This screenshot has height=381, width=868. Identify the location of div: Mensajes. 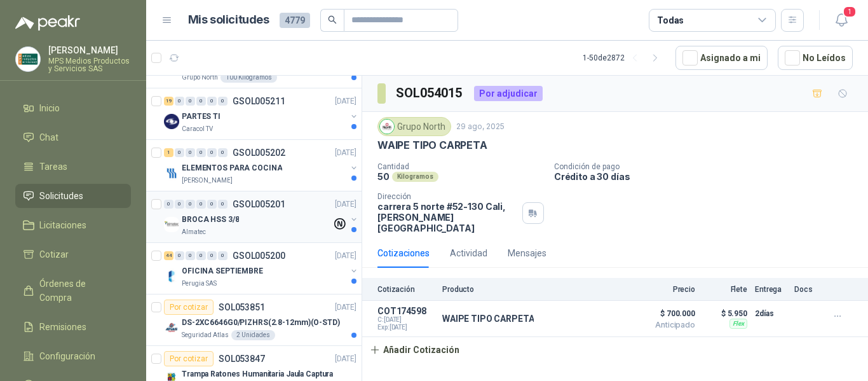
(527, 253).